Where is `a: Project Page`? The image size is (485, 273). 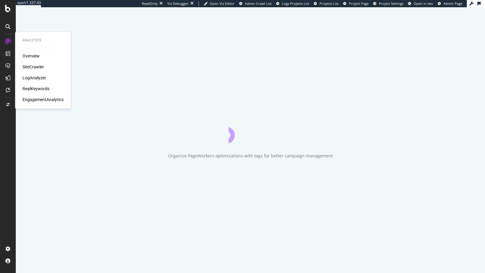 a: Project Page is located at coordinates (356, 4).